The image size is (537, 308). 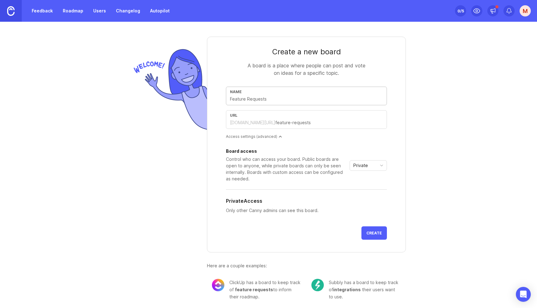 What do you see at coordinates (169, 89) in the screenshot?
I see `img: welcome-img-178bf9fb836d0a1529256ffe415d7085.png` at bounding box center [169, 89].